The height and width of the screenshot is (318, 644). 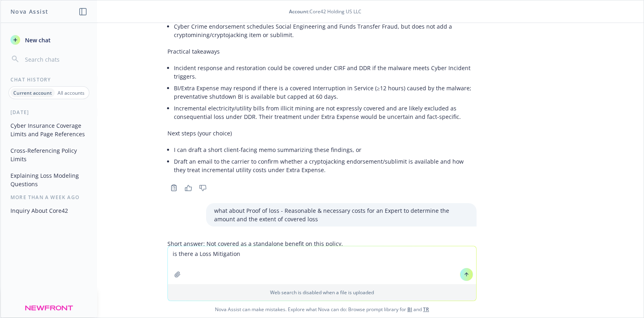 I want to click on a: BI, so click(x=410, y=309).